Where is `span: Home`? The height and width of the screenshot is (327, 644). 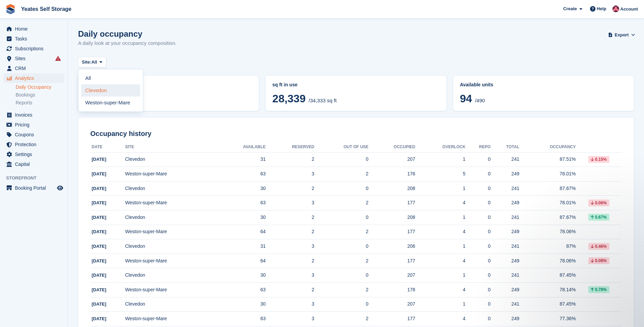 span: Home is located at coordinates (35, 29).